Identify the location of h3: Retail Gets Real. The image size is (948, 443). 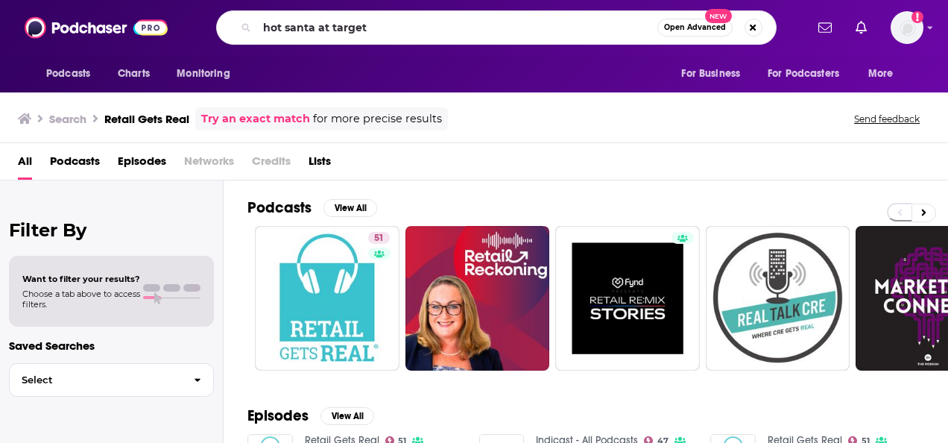
(147, 119).